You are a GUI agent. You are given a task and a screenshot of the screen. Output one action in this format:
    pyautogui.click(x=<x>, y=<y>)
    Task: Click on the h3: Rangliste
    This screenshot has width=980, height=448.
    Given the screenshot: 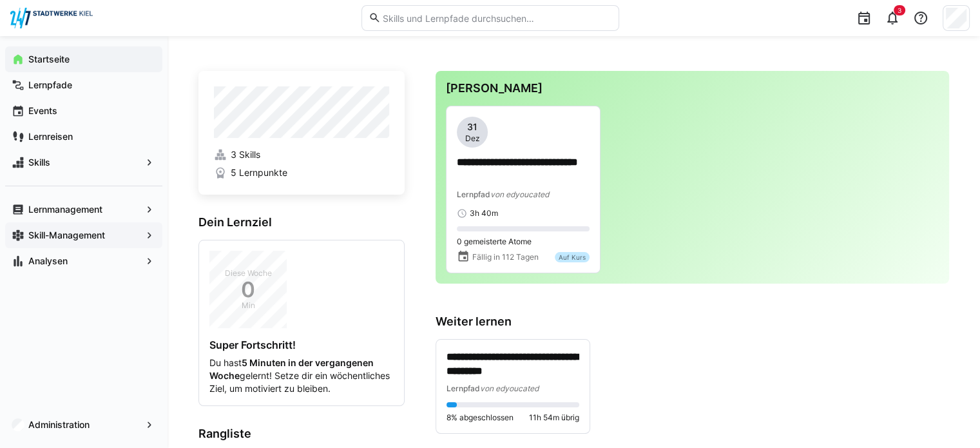 What is the action you would take?
    pyautogui.click(x=301, y=433)
    